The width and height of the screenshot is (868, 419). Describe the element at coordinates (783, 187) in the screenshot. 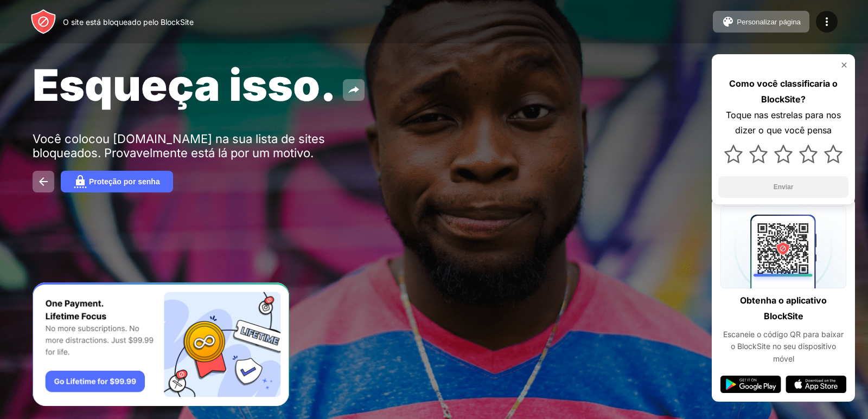

I see `font: Enviar` at that location.